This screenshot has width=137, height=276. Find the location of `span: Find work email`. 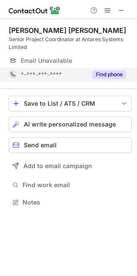

span: Find work email is located at coordinates (75, 185).